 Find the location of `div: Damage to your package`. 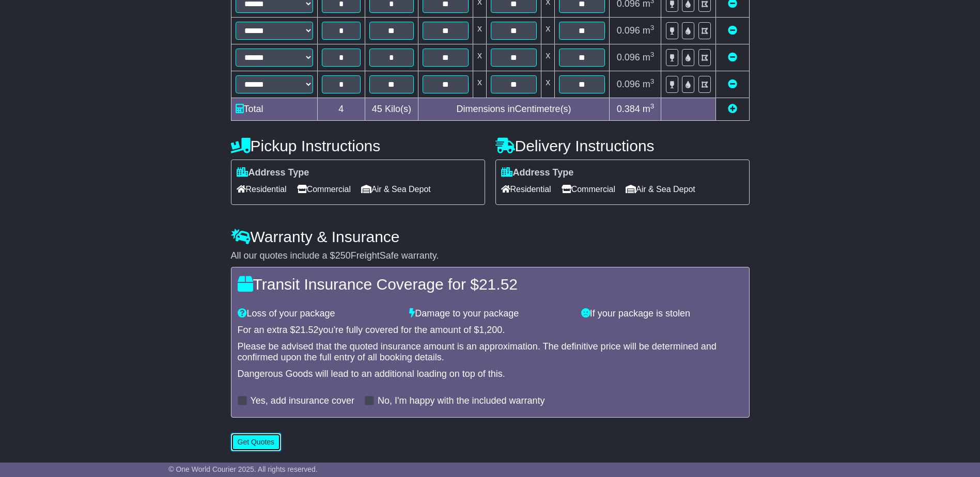

div: Damage to your package is located at coordinates (490, 314).